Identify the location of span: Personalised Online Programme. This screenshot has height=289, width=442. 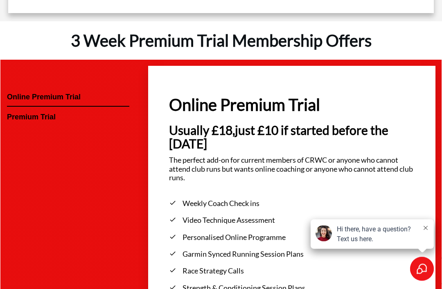
(234, 238).